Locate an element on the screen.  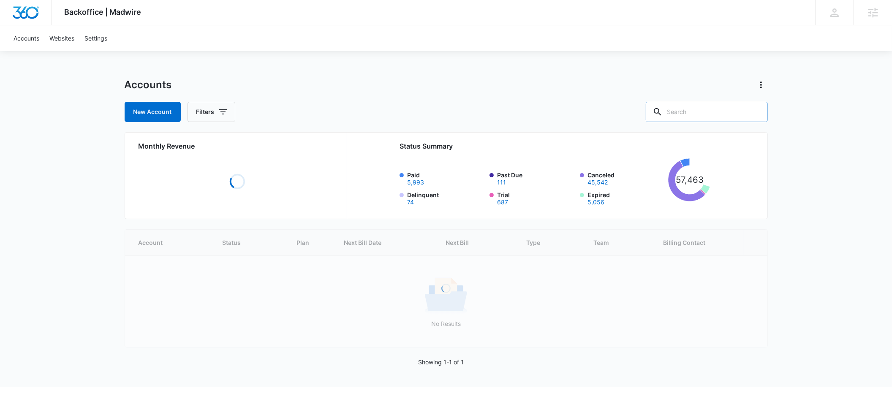
input: Search is located at coordinates (707, 112).